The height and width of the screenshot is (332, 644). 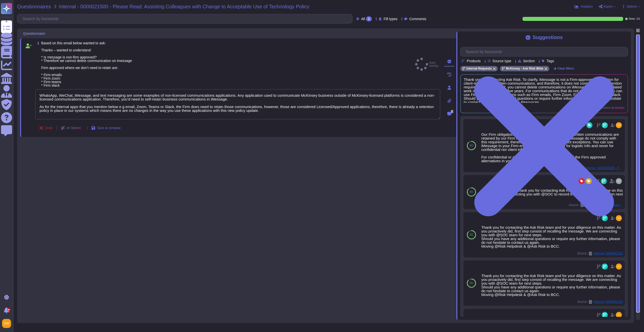 What do you see at coordinates (633, 19) in the screenshot?
I see `span: Done:` at bounding box center [633, 19].